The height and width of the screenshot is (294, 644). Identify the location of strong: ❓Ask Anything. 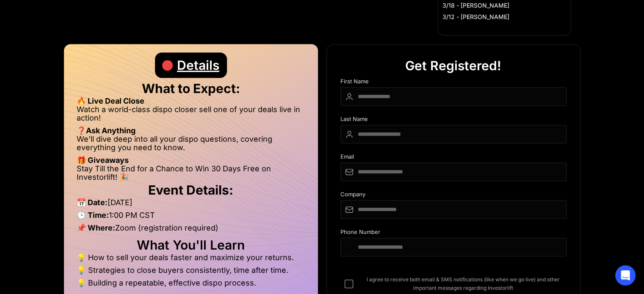
(106, 130).